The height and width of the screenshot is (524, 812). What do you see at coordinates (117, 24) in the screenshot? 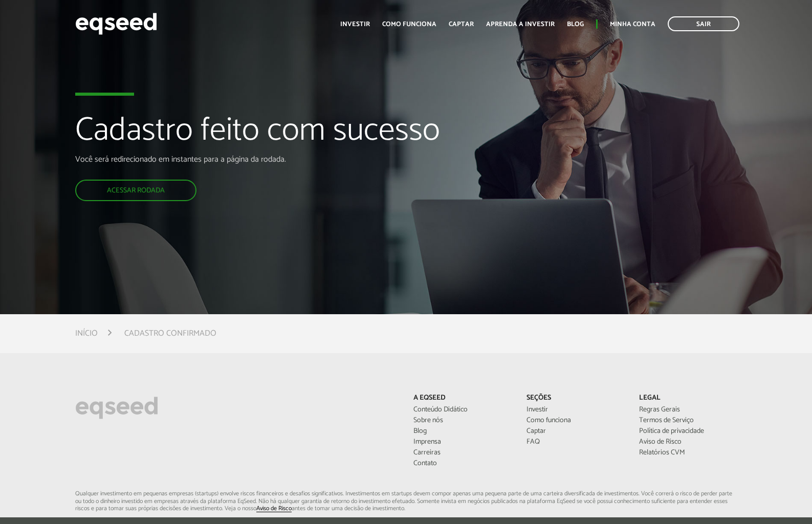
I see `img: EqSeed` at bounding box center [117, 24].